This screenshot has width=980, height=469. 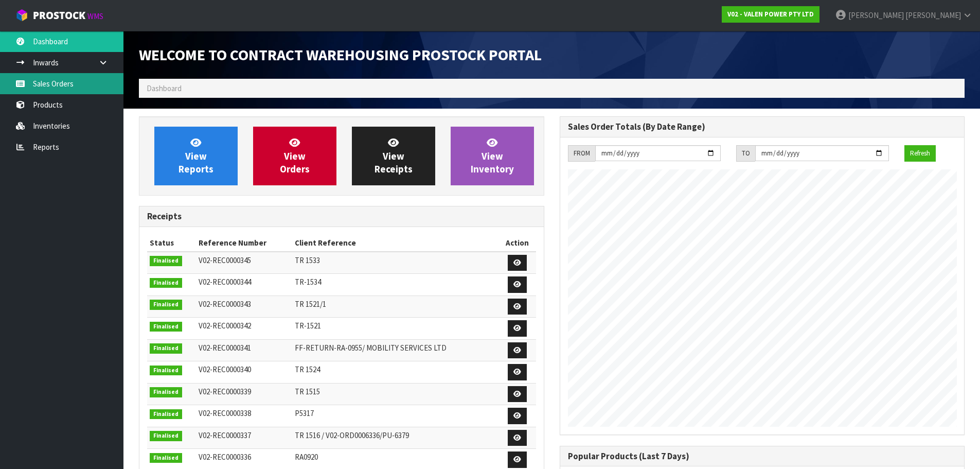 What do you see at coordinates (244, 243) in the screenshot?
I see `th: Reference Number` at bounding box center [244, 243].